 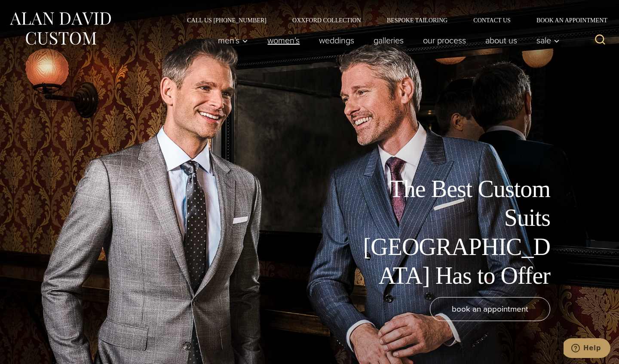 What do you see at coordinates (417, 20) in the screenshot?
I see `a: Bespoke Tailoring` at bounding box center [417, 20].